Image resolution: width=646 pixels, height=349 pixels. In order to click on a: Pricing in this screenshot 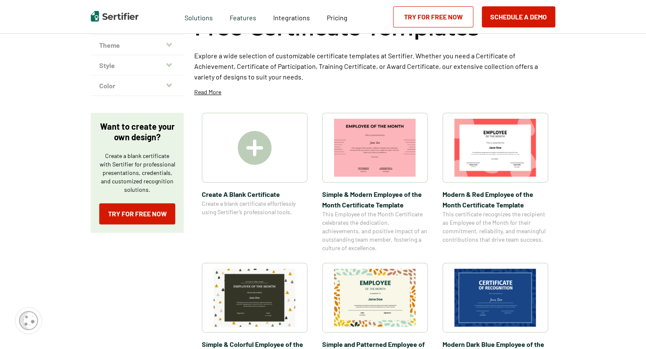, I will do `click(337, 16)`.